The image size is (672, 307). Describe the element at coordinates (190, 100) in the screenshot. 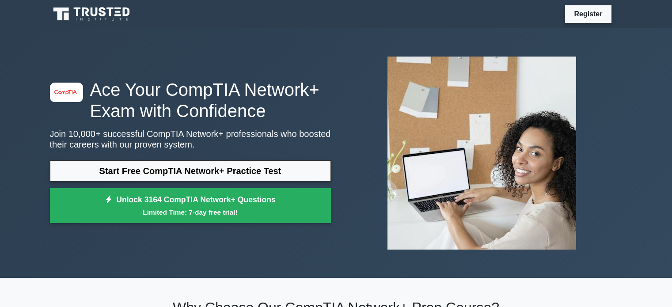

I see `h1: Ace Your CompTIA Network+ Exam with Confidence` at that location.